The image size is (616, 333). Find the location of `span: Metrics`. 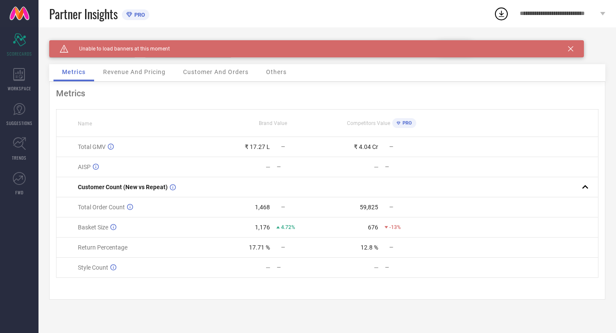

span: Metrics is located at coordinates (74, 72).